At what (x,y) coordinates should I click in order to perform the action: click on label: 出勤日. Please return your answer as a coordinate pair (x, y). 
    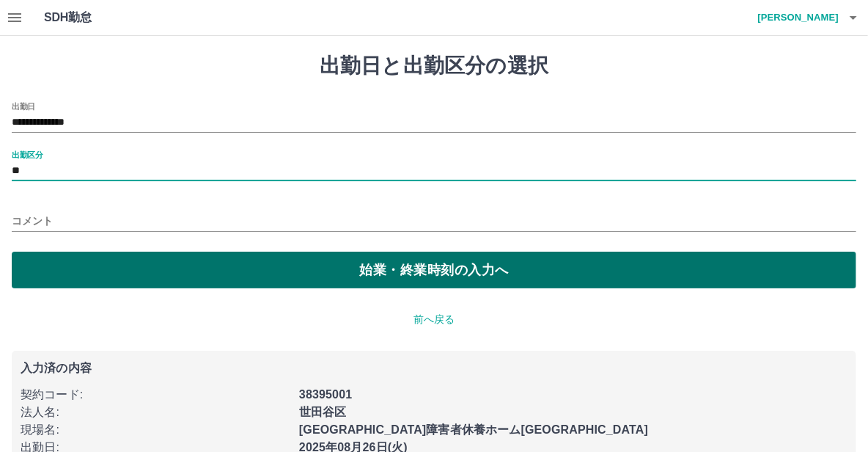
    Looking at the image, I should click on (23, 105).